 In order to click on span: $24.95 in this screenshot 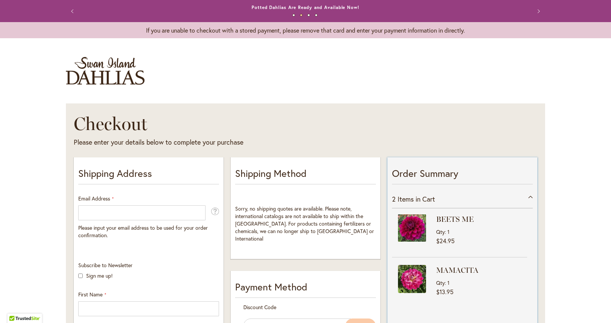, I will do `click(445, 240)`.